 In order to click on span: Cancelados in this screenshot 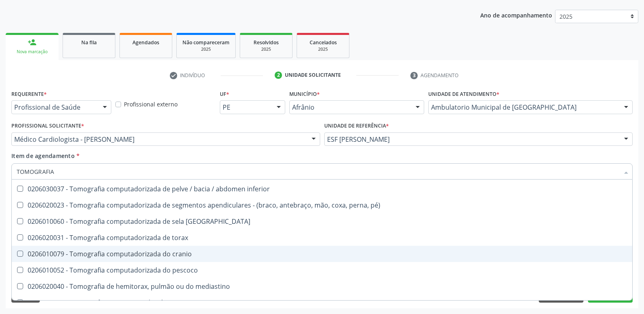, I will do `click(323, 42)`.